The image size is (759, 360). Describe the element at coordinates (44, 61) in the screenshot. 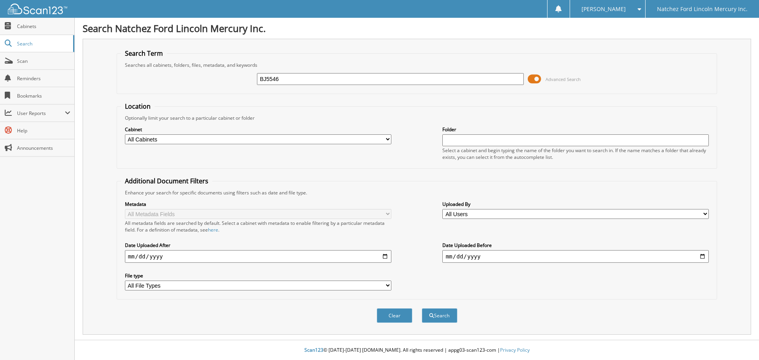

I see `span: Scan` at that location.